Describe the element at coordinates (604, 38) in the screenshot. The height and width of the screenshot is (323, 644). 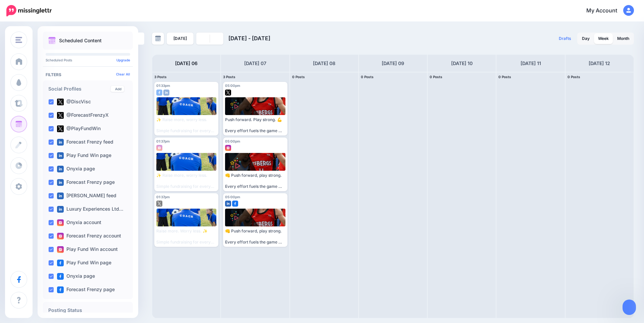
I see `a: Week` at that location.